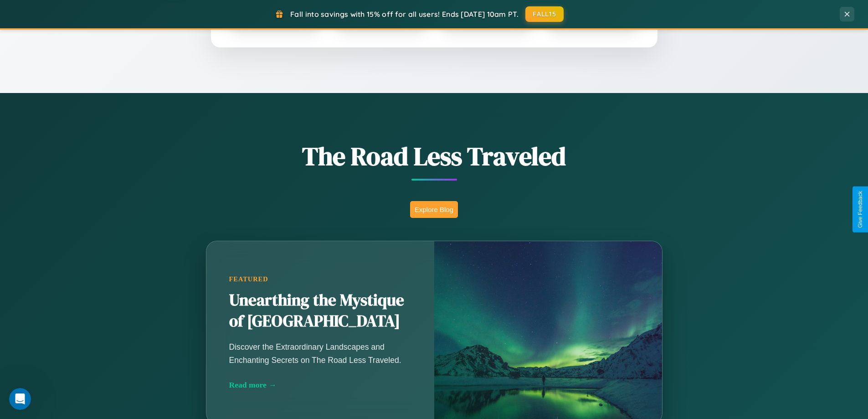 The width and height of the screenshot is (868, 419). Describe the element at coordinates (320, 354) in the screenshot. I see `p: Discover the Extraordinary Landscapes and Enchanting Secrets on The Road Less Traveled.` at that location.